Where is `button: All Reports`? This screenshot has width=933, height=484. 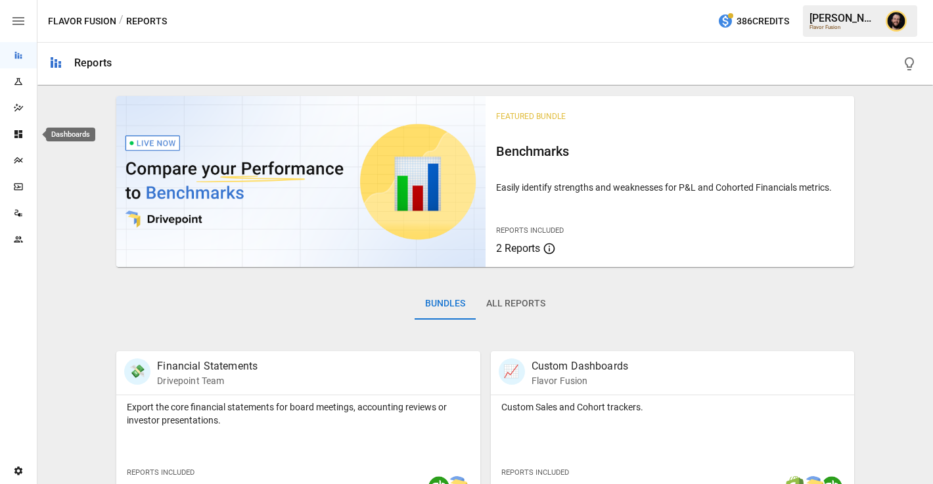 button: All Reports is located at coordinates (516, 304).